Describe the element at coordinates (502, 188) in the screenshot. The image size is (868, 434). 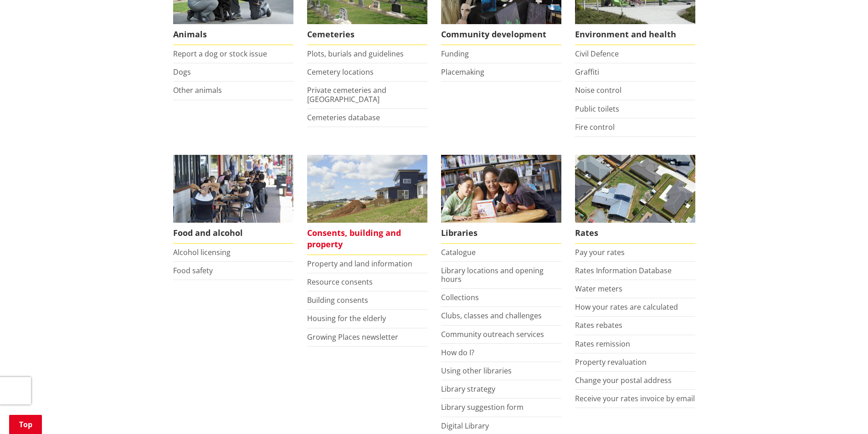
I see `img: Waikato District Council libraries` at that location.